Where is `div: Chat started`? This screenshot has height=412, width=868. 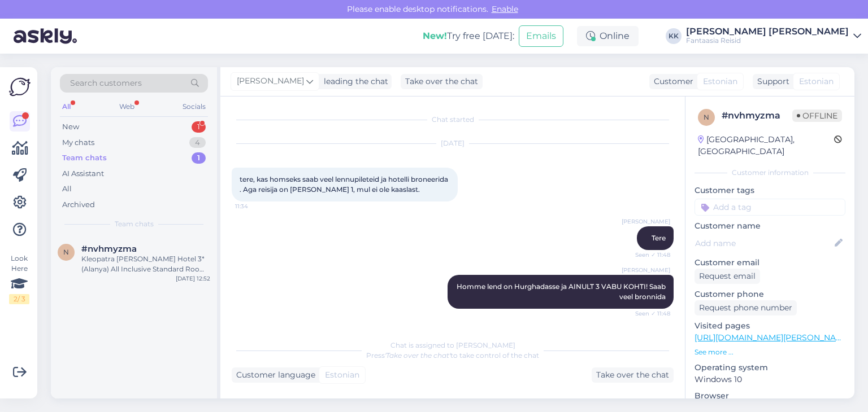
div: Chat started is located at coordinates (453, 119).